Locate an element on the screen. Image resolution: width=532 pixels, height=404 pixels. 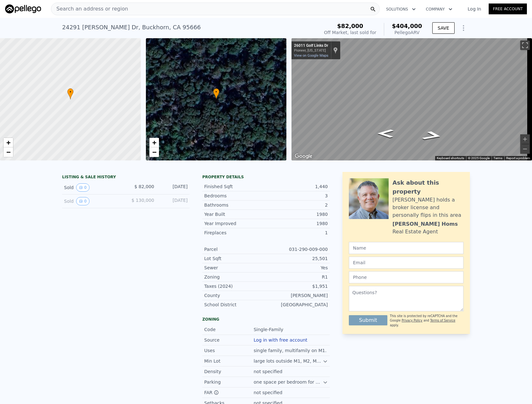
img: Google is located at coordinates (304, 156).